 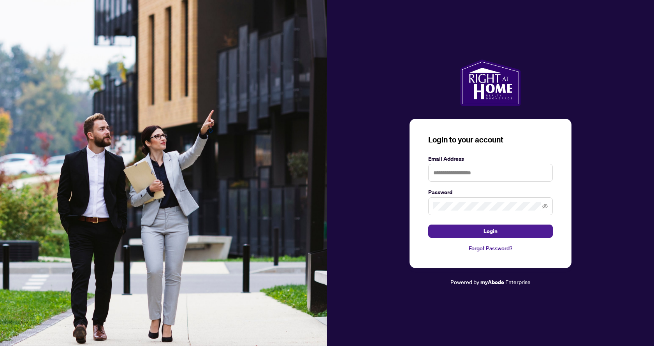 What do you see at coordinates (517, 282) in the screenshot?
I see `span: Enterprise` at bounding box center [517, 282].